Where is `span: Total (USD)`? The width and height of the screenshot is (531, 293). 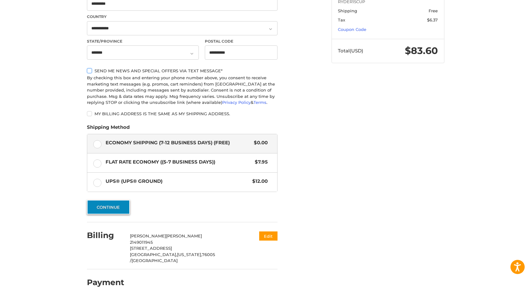
span: Total (USD) is located at coordinates (351, 51).